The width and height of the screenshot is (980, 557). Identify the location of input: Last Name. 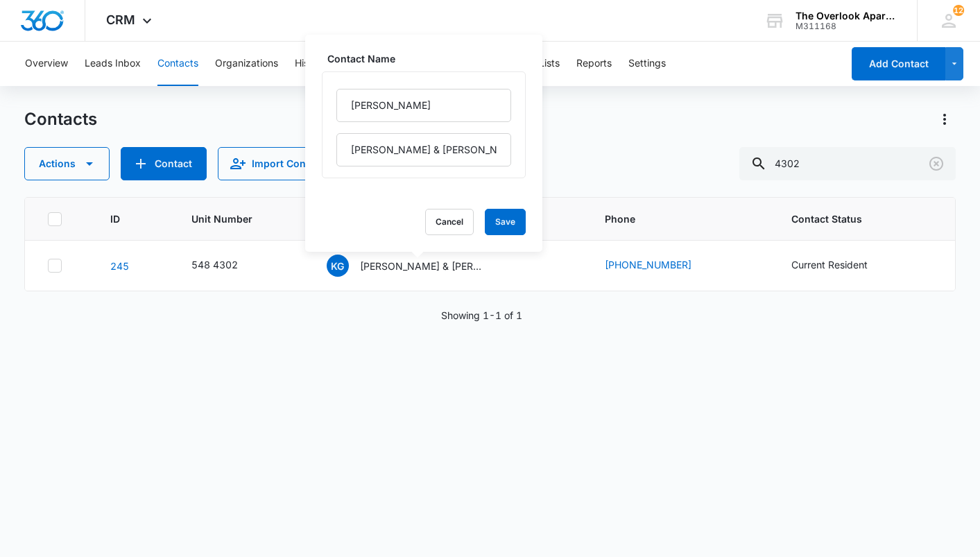
(424, 150).